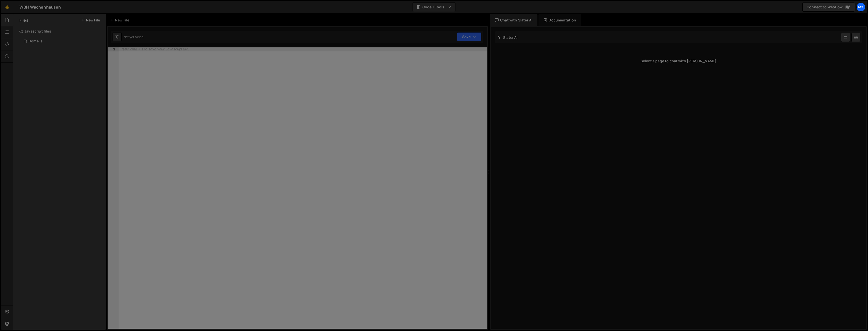 The width and height of the screenshot is (868, 331). Describe the element at coordinates (514, 20) in the screenshot. I see `div: Chat with Slater AI` at that location.